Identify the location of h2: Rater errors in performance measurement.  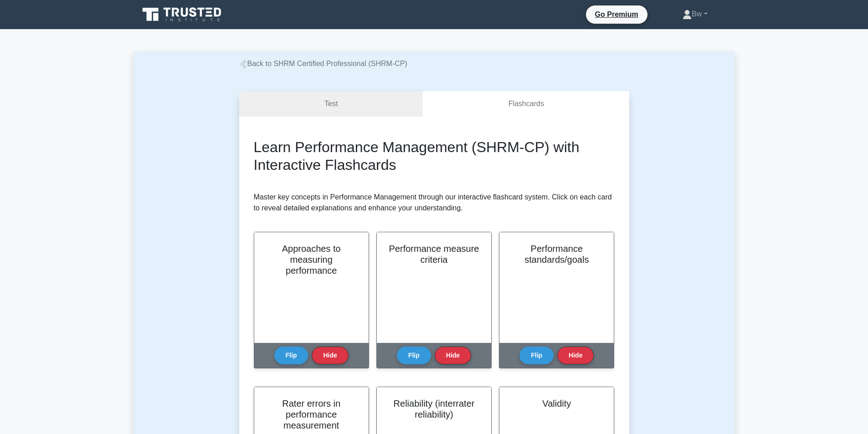
(311, 414).